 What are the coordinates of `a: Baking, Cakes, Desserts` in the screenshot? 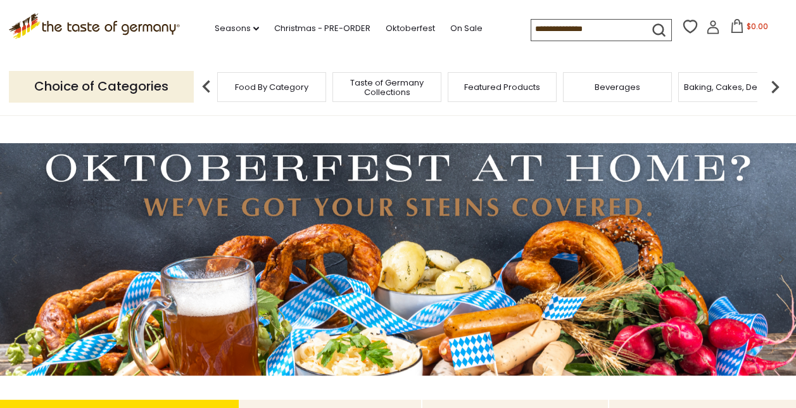 It's located at (733, 87).